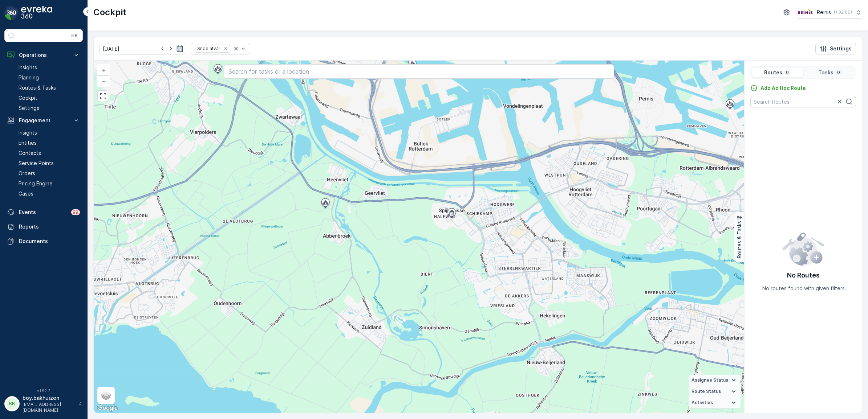  Describe the element at coordinates (44, 55) in the screenshot. I see `p: Operations` at that location.